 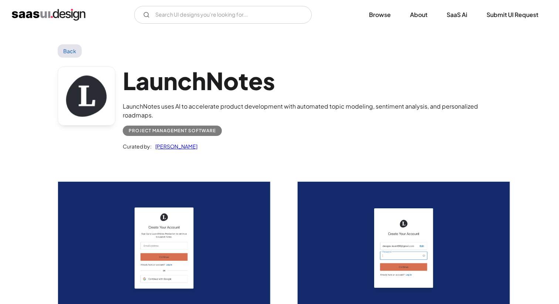 I want to click on div: Project Management Software, so click(x=172, y=131).